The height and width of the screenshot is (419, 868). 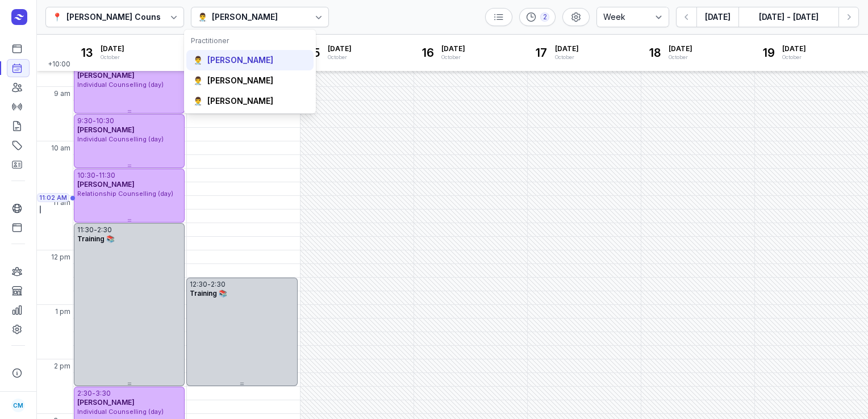 What do you see at coordinates (63, 312) in the screenshot?
I see `span: 1 pm` at bounding box center [63, 312].